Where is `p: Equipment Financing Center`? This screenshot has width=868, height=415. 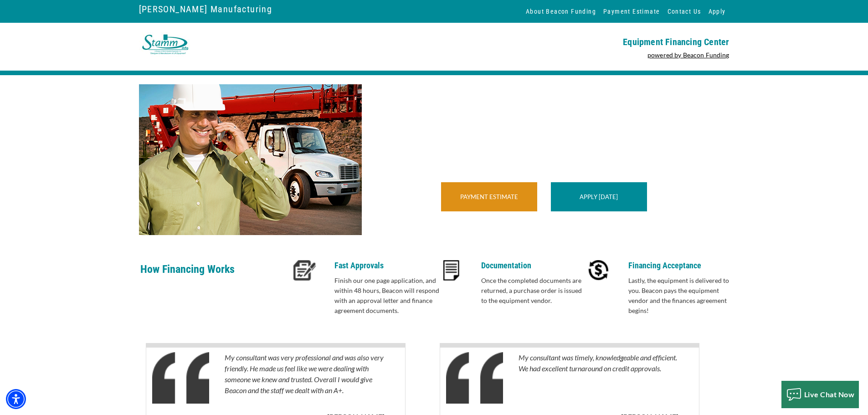
p: Equipment Financing Center is located at coordinates (585, 42).